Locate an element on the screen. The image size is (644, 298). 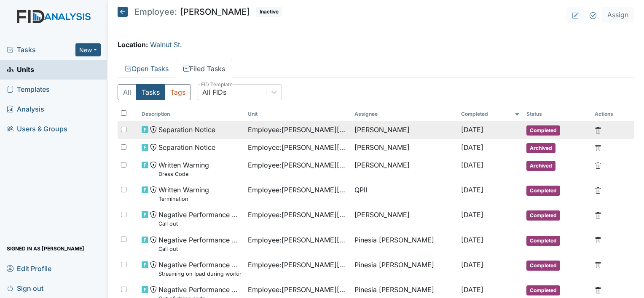
button: New is located at coordinates (88, 49).